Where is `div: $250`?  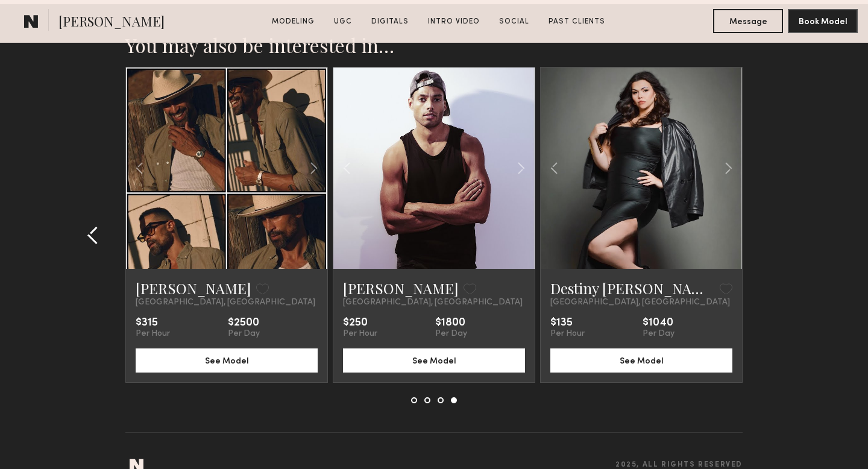 div: $250 is located at coordinates (360, 323).